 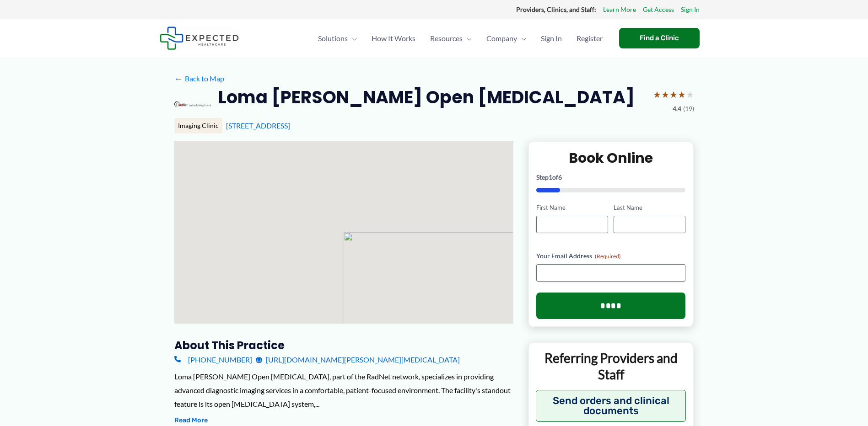 I want to click on a: ResourcesMenu Toggle, so click(x=451, y=38).